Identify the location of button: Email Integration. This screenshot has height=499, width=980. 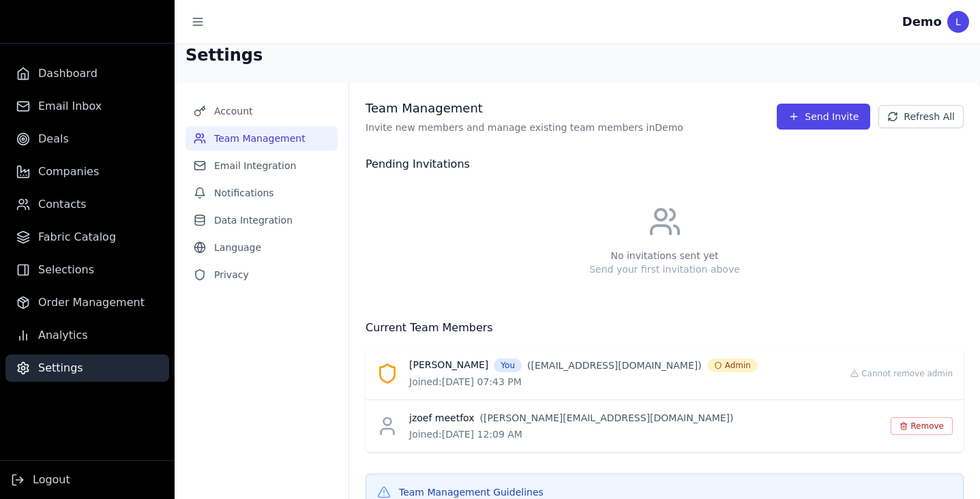
(261, 165).